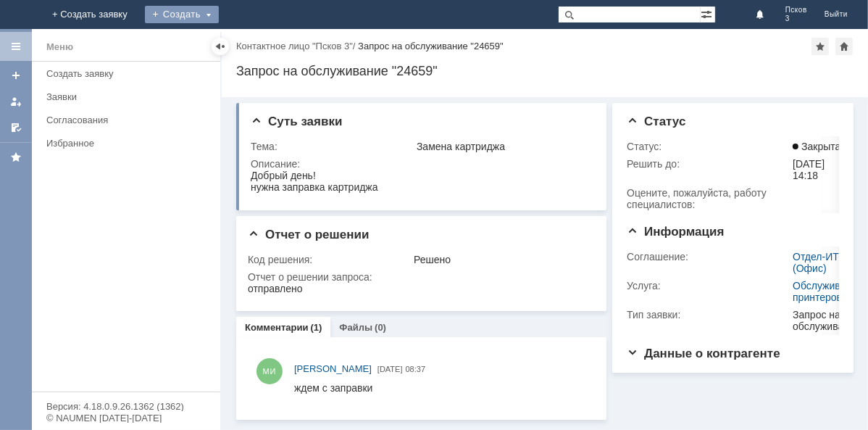 The height and width of the screenshot is (430, 868). I want to click on div: Скрыть меню, so click(220, 46).